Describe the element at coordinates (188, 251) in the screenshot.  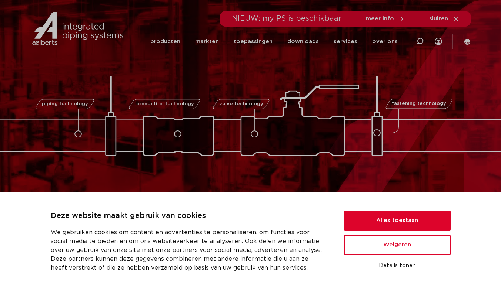
I see `p: We gebruiken cookies om content en advertenties te personaliseren, om functies voor social media ...` at that location.